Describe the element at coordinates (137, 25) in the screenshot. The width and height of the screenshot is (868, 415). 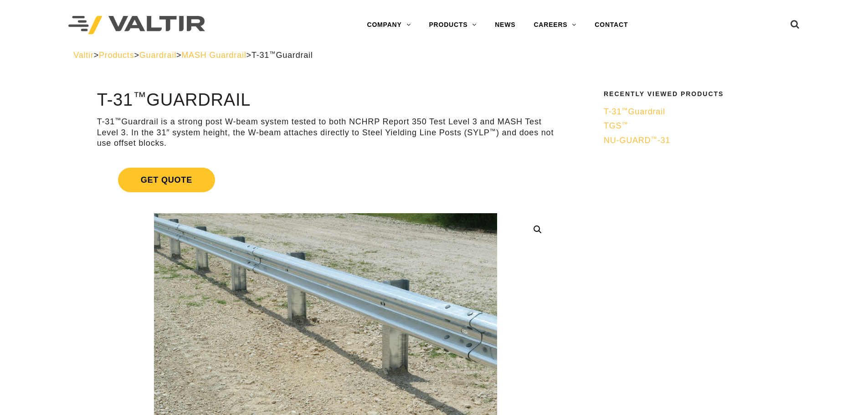
I see `img: Valtir` at that location.